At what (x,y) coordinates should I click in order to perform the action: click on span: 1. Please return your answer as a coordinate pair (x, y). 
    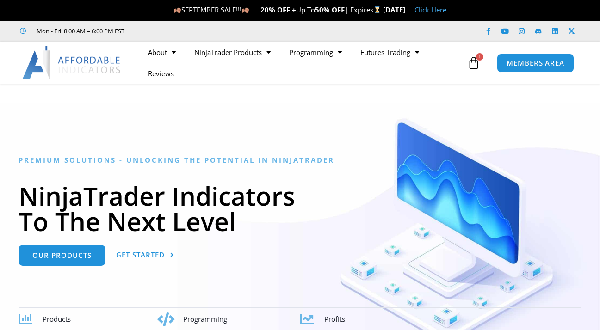
    Looking at the image, I should click on (479, 57).